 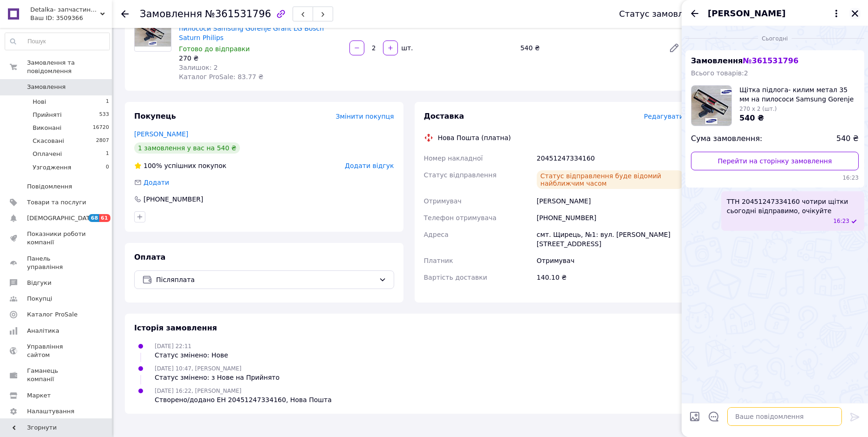 I want to click on span: Всього товарів: 2, so click(x=719, y=73).